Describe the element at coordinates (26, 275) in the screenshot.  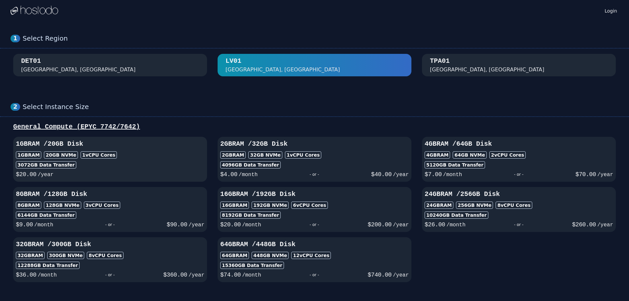
I see `span: $ 36.00` at that location.